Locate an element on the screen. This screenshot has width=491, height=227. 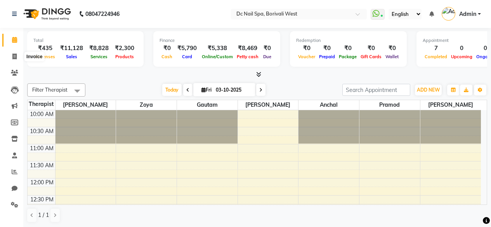
span: Pramod is located at coordinates (390, 105).